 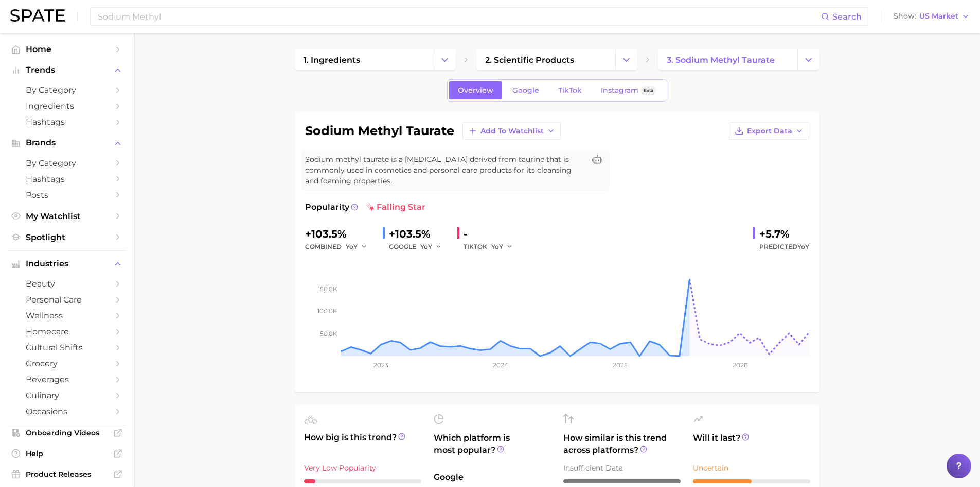 I want to click on span: Popularity, so click(x=327, y=207).